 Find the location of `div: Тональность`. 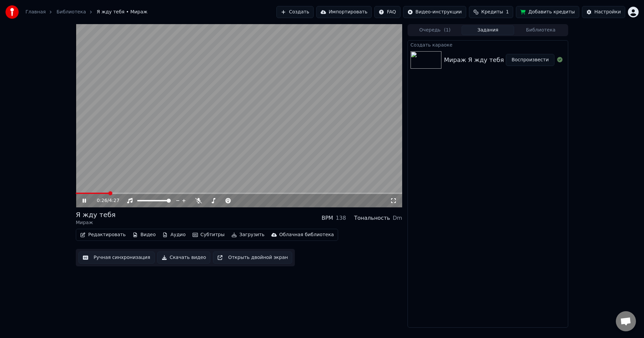

div: Тональность is located at coordinates (372, 218).